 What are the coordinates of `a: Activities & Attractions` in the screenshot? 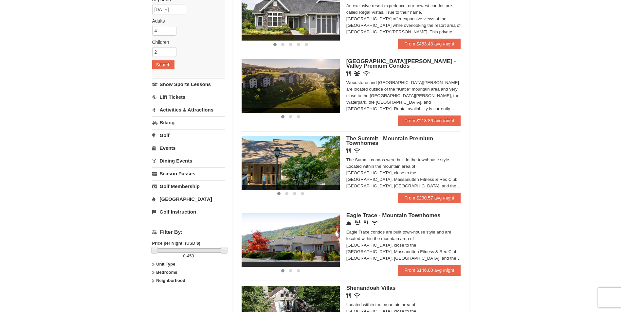 It's located at (189, 110).